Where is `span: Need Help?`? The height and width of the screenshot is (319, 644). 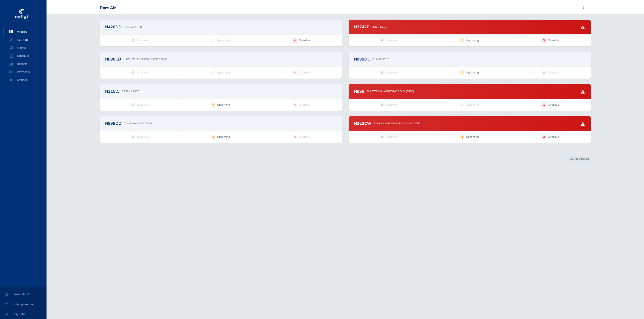
span: Need Help? is located at coordinates (23, 294).